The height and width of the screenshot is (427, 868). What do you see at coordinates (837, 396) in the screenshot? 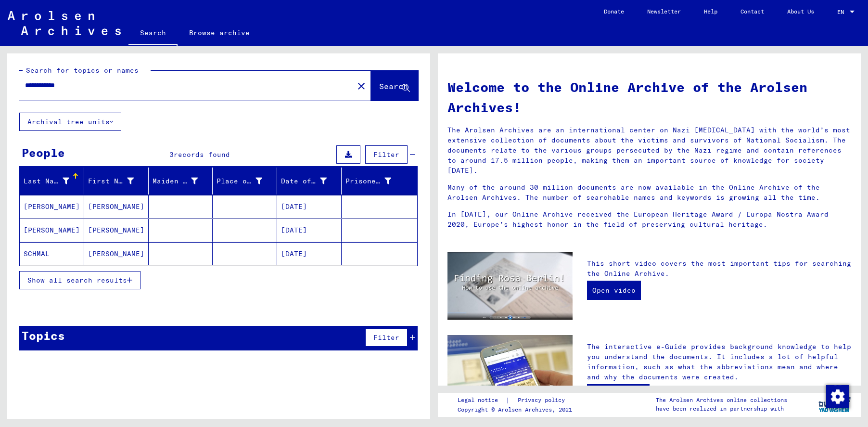
I see `img: Change consent` at bounding box center [837, 396].